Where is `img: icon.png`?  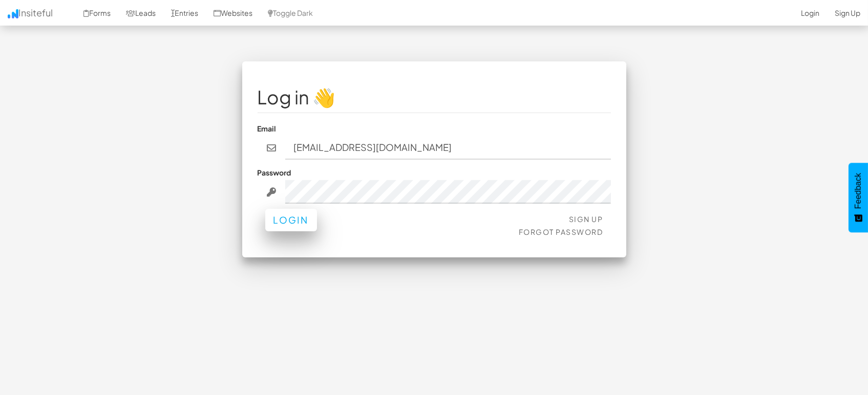
img: icon.png is located at coordinates (13, 14).